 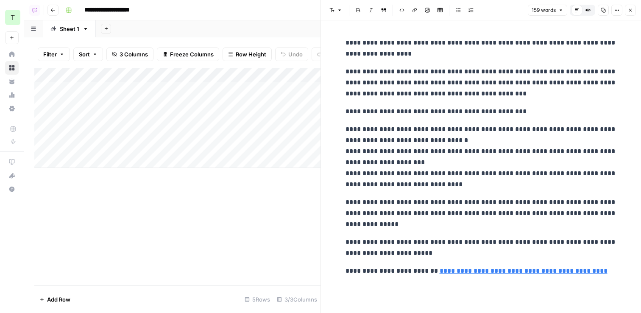 What do you see at coordinates (12, 54) in the screenshot?
I see `a: Home` at bounding box center [12, 54].